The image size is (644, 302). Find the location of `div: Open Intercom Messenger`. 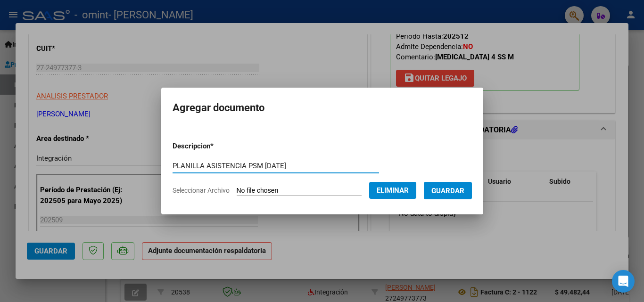

div: Open Intercom Messenger is located at coordinates (623, 281).